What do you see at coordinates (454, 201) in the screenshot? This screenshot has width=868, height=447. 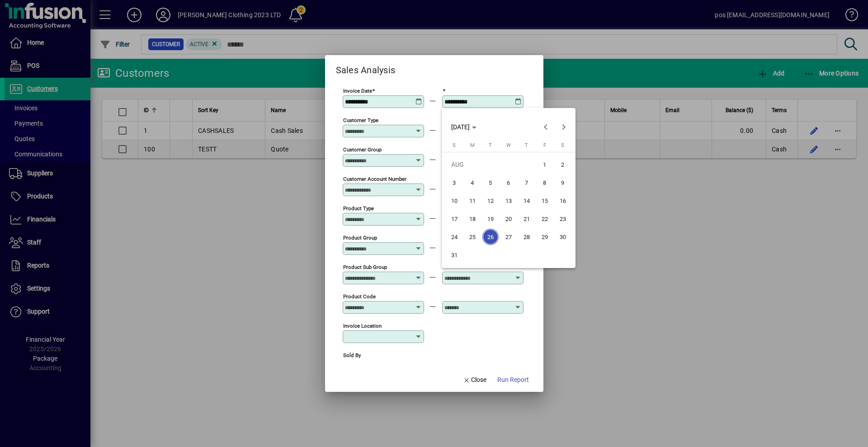 I see `button: Sun Aug 10 2025` at bounding box center [454, 201].